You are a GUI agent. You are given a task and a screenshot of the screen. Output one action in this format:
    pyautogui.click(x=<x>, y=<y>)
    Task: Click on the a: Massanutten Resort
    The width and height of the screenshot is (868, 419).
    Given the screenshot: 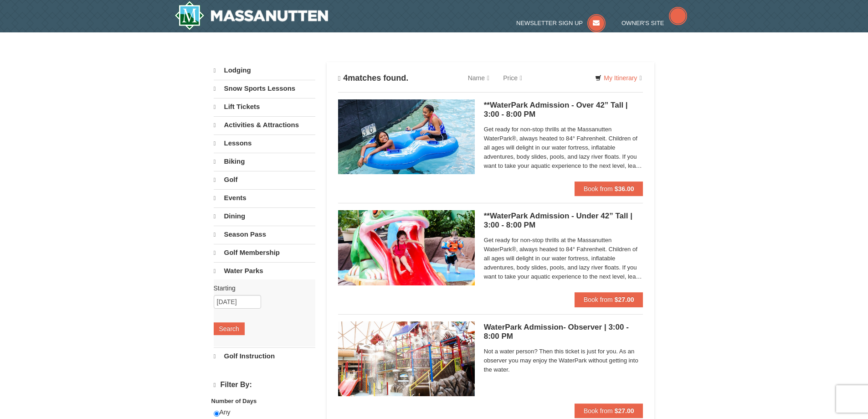 What is the action you would take?
    pyautogui.click(x=252, y=15)
    